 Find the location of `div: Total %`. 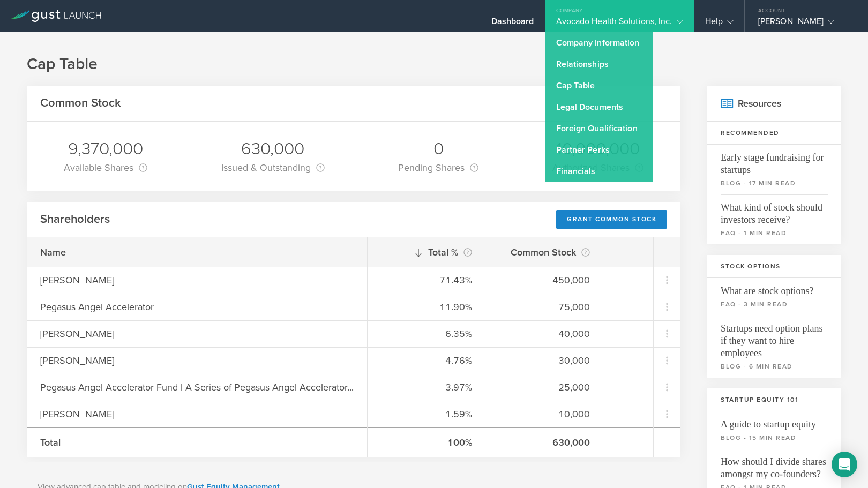

div: Total % is located at coordinates (427, 252).